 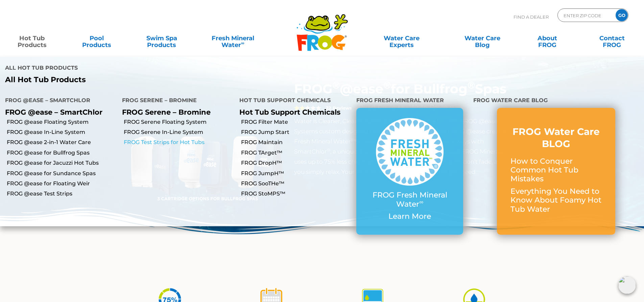 What do you see at coordinates (161, 80) in the screenshot?
I see `a: All Hot Tub Products` at bounding box center [161, 80].